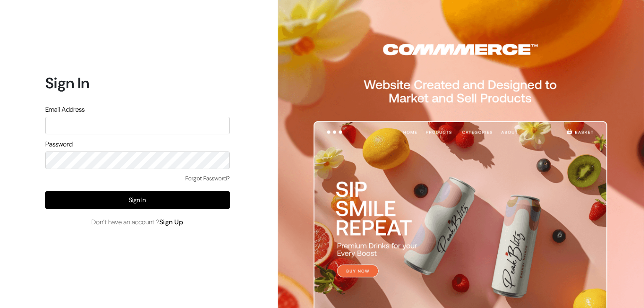 This screenshot has width=644, height=308. Describe the element at coordinates (172, 222) in the screenshot. I see `a: Sign Up` at that location.